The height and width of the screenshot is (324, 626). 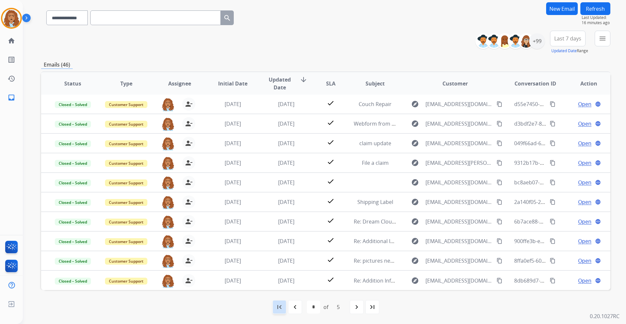 I want to click on mat-icon: home, so click(x=11, y=41).